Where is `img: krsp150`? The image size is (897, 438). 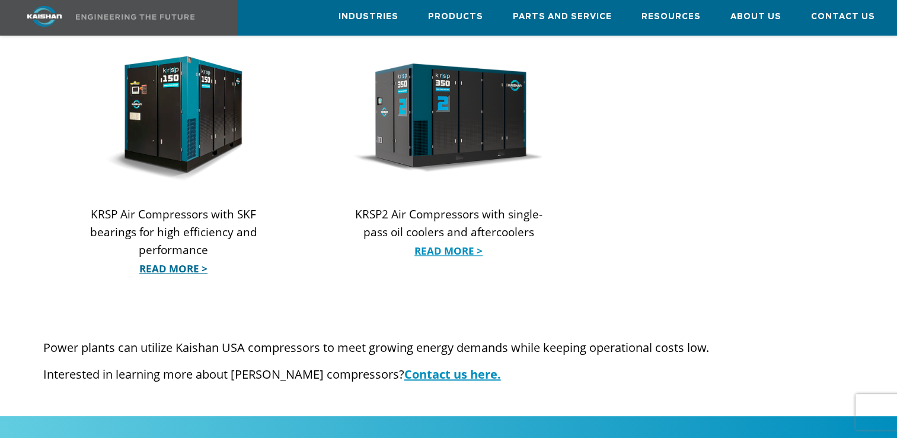
img: krsp150 is located at coordinates (174, 119).